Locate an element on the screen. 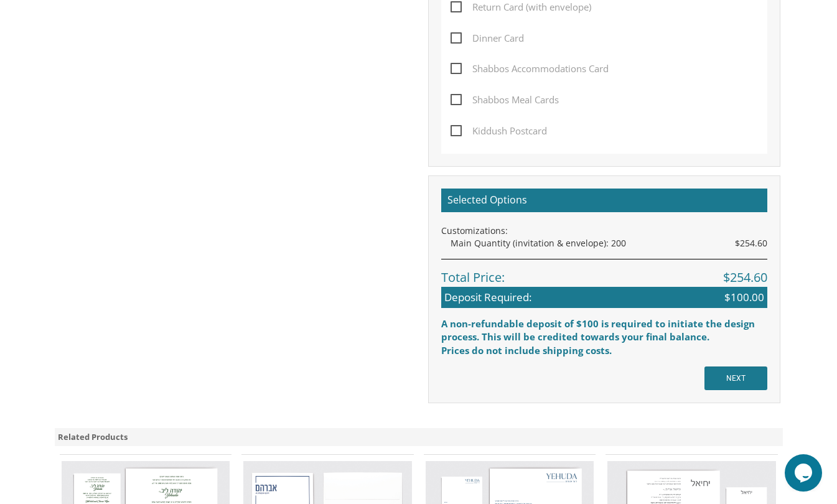 The image size is (837, 504). span: $100.00 is located at coordinates (744, 297).